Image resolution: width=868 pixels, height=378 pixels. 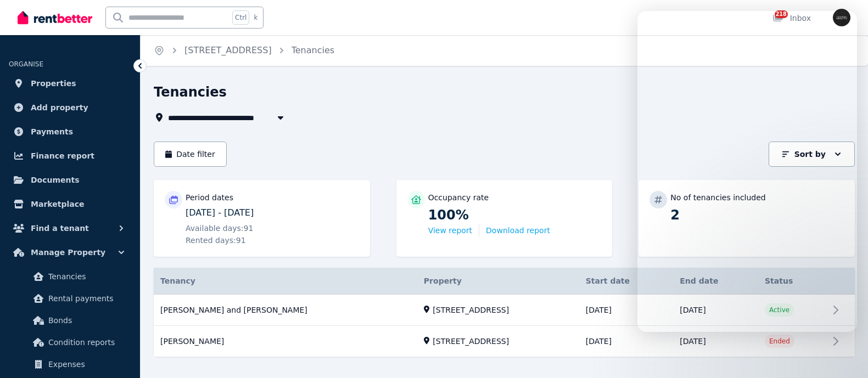 I want to click on span: Rented days: 91, so click(x=216, y=240).